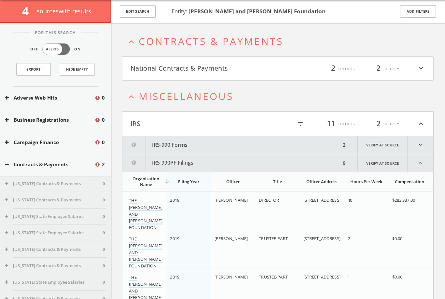 The height and width of the screenshot is (299, 445). I want to click on span: 11, so click(331, 123).